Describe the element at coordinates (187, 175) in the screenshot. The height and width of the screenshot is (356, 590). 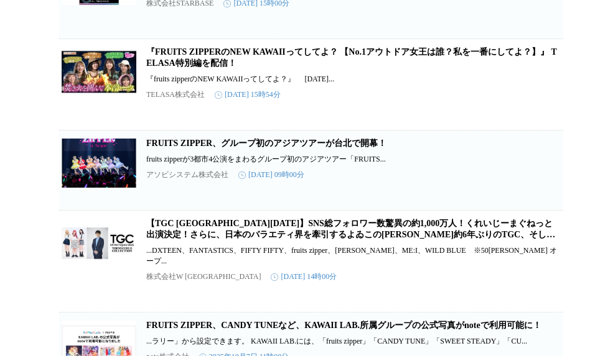
I see `p: アソビシステム株式会社` at that location.